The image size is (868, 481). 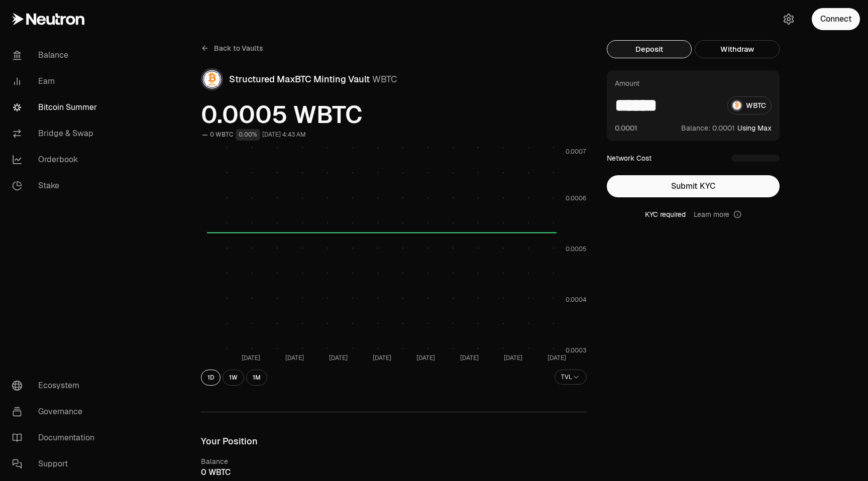 What do you see at coordinates (57, 186) in the screenshot?
I see `a: Stake` at bounding box center [57, 186].